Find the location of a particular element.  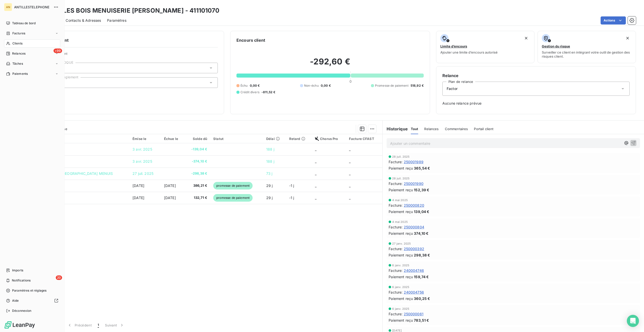

span: Surveiller ce client en intégrant votre outil de gestion des risques client. is located at coordinates (586, 54).